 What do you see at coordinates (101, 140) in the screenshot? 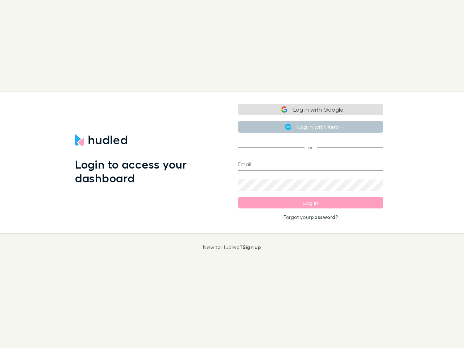
I see `img: Hudled's Logo` at bounding box center [101, 140].